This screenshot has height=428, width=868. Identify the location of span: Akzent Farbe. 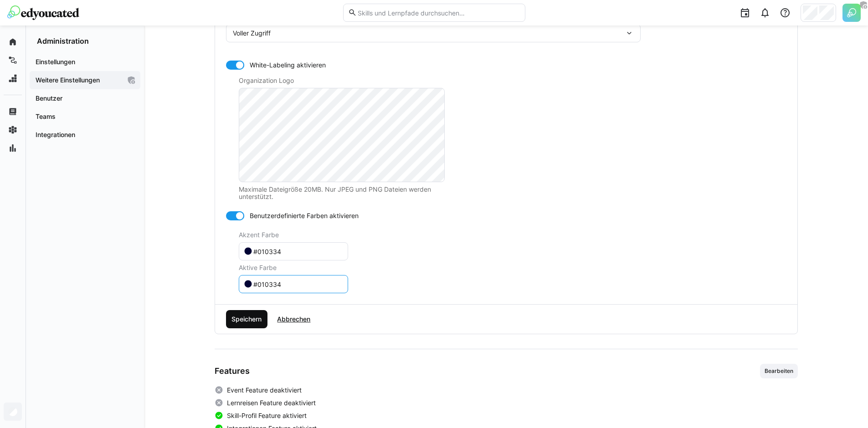
(259, 235).